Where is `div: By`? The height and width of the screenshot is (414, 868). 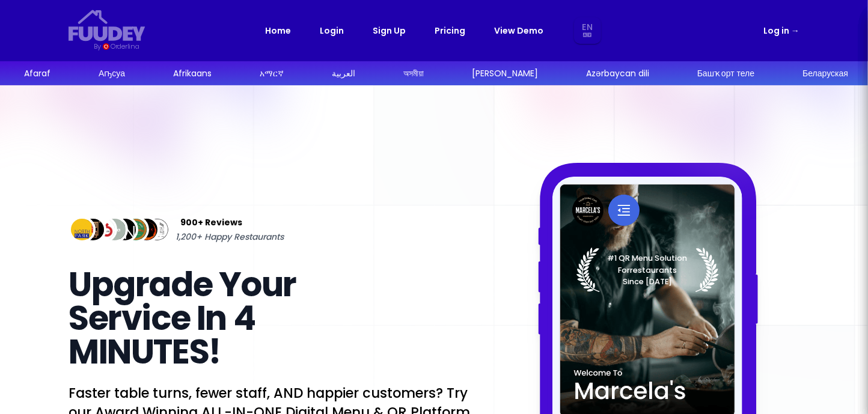
div: By is located at coordinates (97, 47).